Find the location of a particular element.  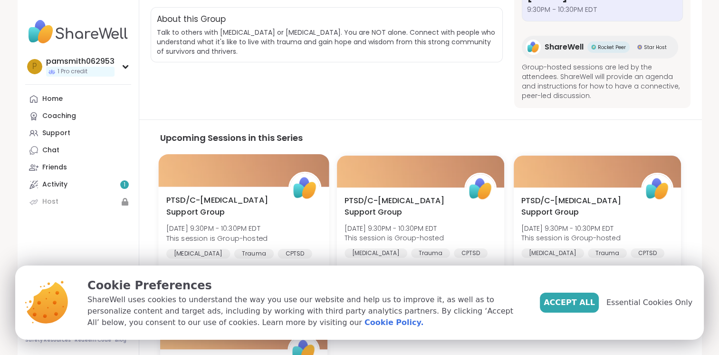

div: Friends is located at coordinates (55, 167).